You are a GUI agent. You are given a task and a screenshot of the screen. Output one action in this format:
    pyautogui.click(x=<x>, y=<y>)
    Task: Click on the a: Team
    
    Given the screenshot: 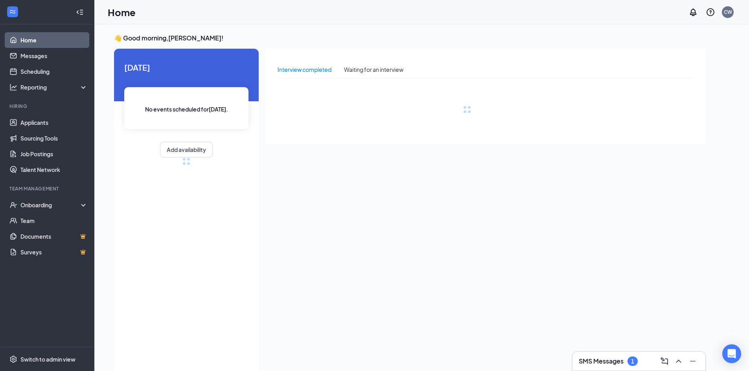 What is the action you would take?
    pyautogui.click(x=54, y=221)
    